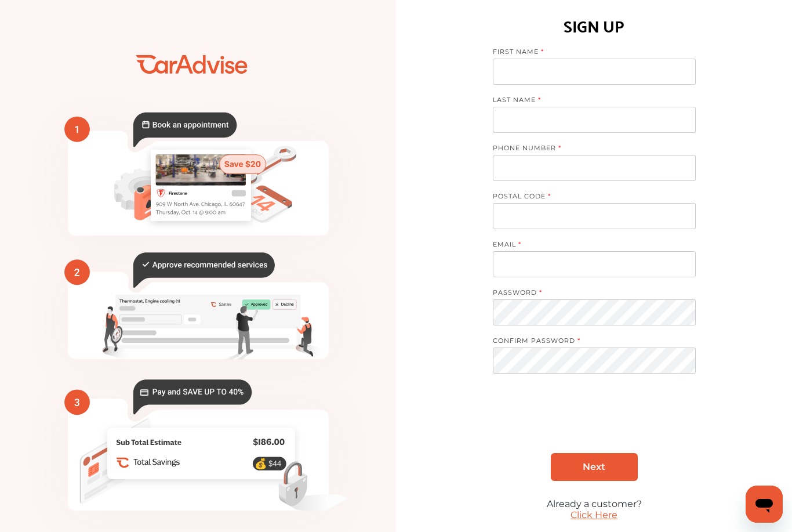 The image size is (792, 532). Describe the element at coordinates (593, 515) in the screenshot. I see `a: Click Here` at that location.